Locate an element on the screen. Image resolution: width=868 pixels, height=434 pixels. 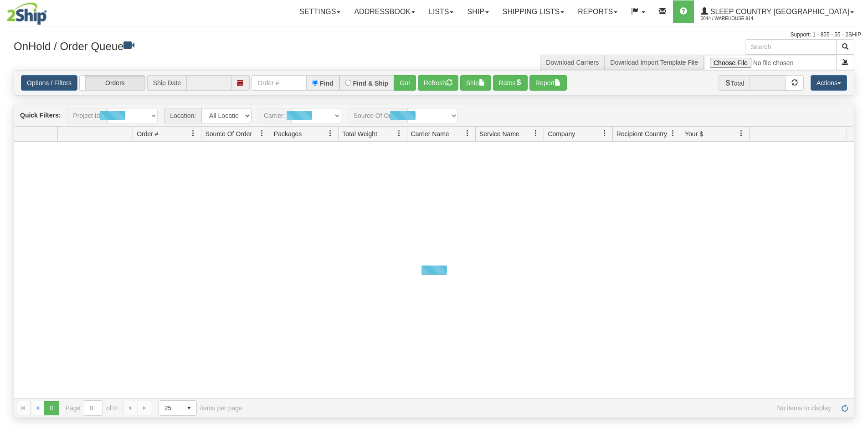
a: Lists is located at coordinates (441, 12).